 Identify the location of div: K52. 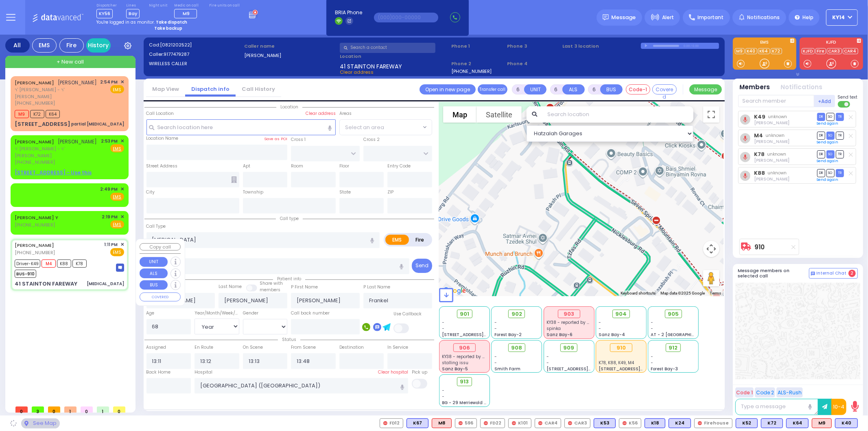
(747, 423).